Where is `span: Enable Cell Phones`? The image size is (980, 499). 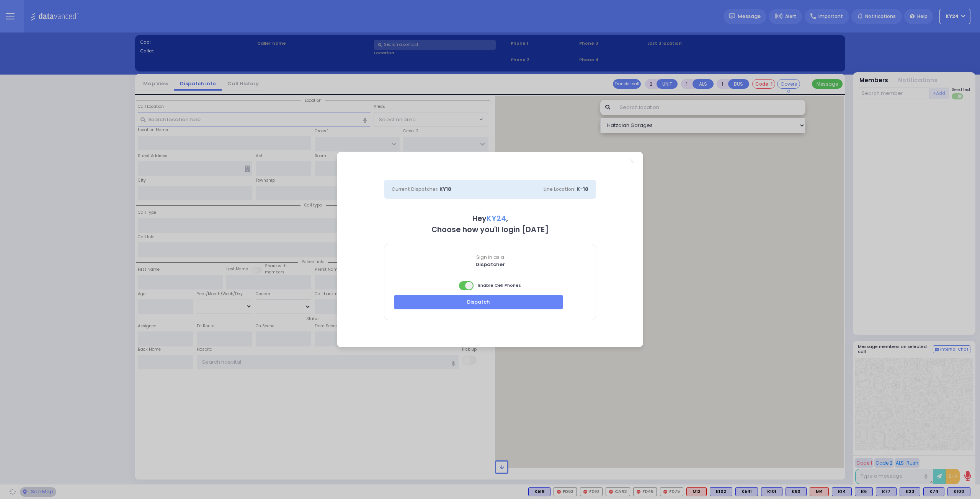 span: Enable Cell Phones is located at coordinates (490, 286).